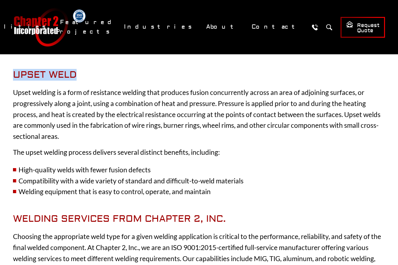 The image size is (398, 265). What do you see at coordinates (45, 75) in the screenshot?
I see `span: Upset Weld` at bounding box center [45, 75].